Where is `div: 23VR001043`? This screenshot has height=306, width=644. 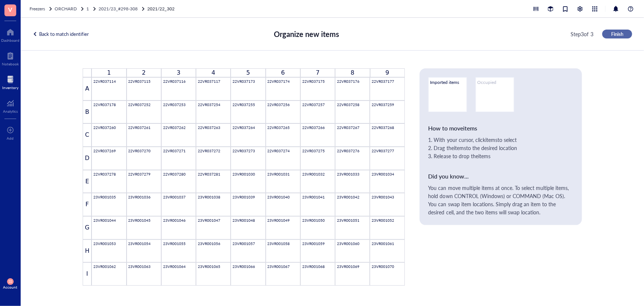 div: 23VR001043 is located at coordinates (387, 204).